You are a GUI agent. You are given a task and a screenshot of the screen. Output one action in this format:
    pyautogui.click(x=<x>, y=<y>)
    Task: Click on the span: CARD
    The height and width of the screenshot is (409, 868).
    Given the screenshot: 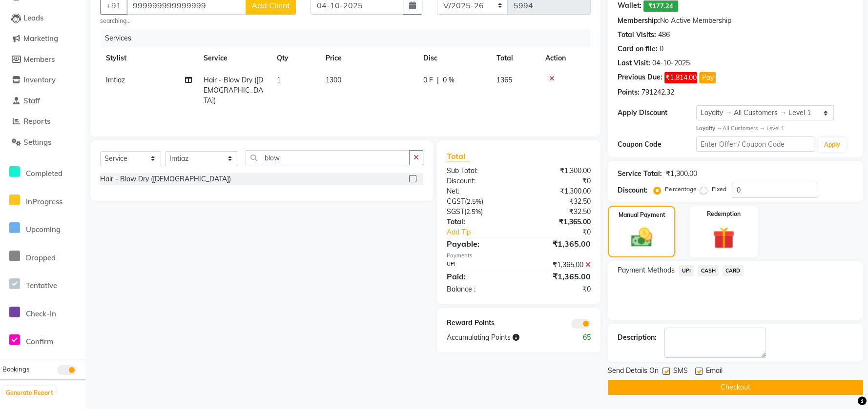 What is the action you would take?
    pyautogui.click(x=732, y=271)
    